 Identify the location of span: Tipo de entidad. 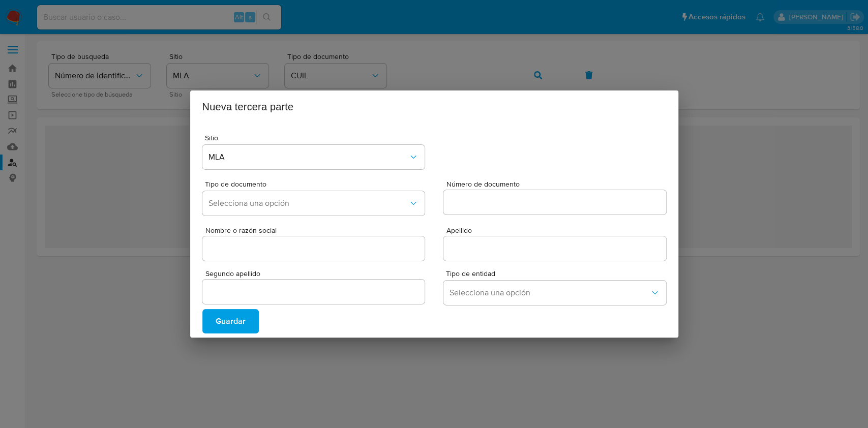
(557, 273).